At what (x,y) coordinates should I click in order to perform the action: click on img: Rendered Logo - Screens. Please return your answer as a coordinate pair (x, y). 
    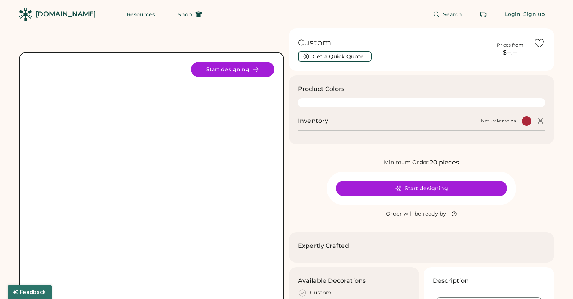
    Looking at the image, I should click on (25, 14).